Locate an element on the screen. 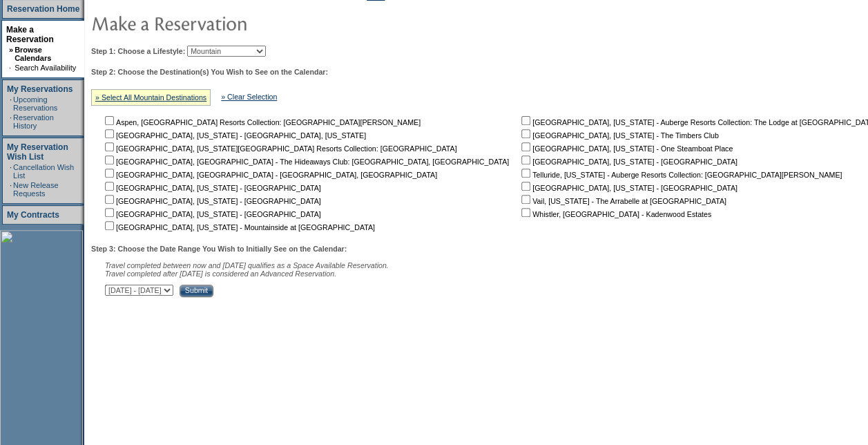 The image size is (868, 445). a: My Reservation Wish List is located at coordinates (37, 152).